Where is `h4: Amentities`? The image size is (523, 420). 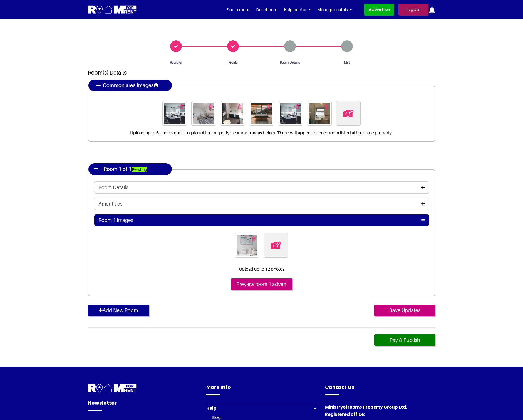
h4: Amentities is located at coordinates (111, 204).